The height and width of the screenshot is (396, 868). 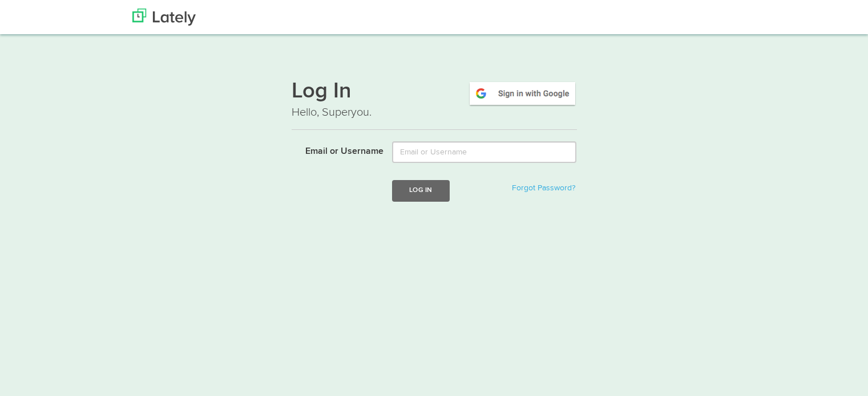 I want to click on img: google-signin.png, so click(x=522, y=94).